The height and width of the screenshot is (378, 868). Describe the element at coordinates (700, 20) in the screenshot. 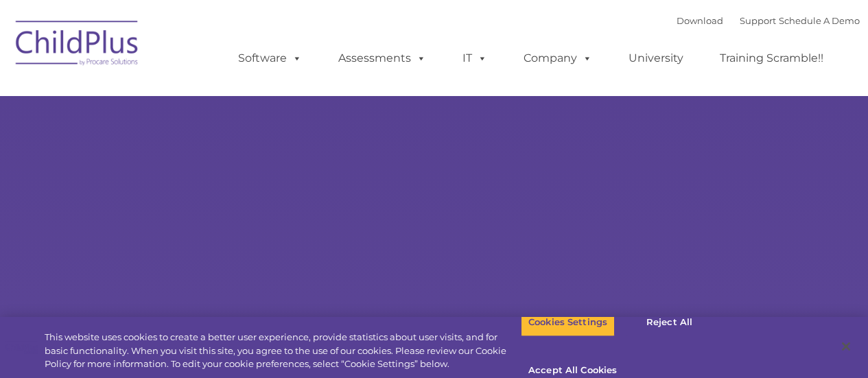

I see `a: Download` at that location.